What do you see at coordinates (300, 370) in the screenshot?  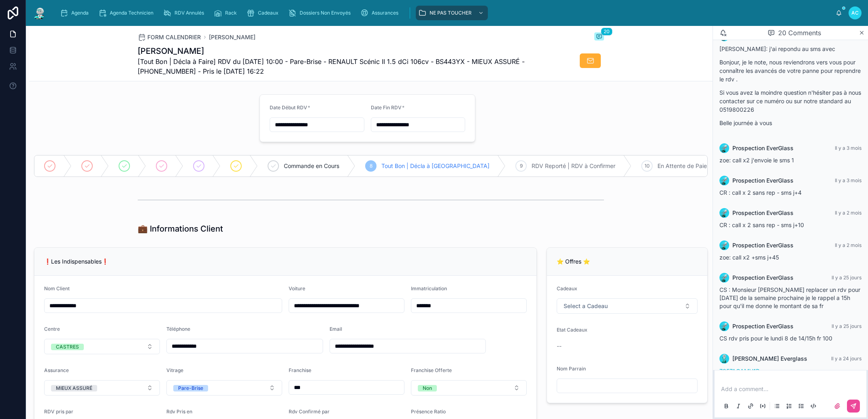 I see `span: Franchise` at bounding box center [300, 370].